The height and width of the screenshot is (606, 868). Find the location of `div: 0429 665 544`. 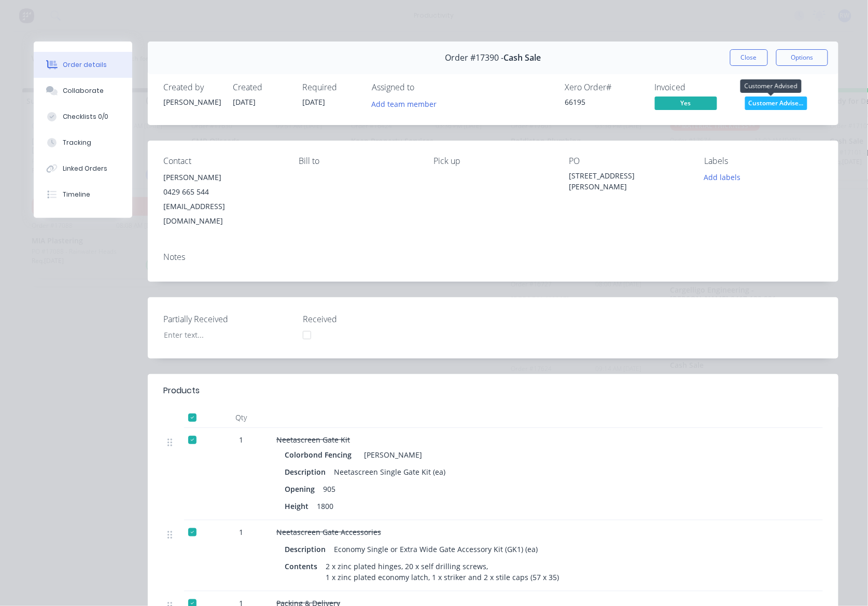

div: 0429 665 544 is located at coordinates (222, 192).